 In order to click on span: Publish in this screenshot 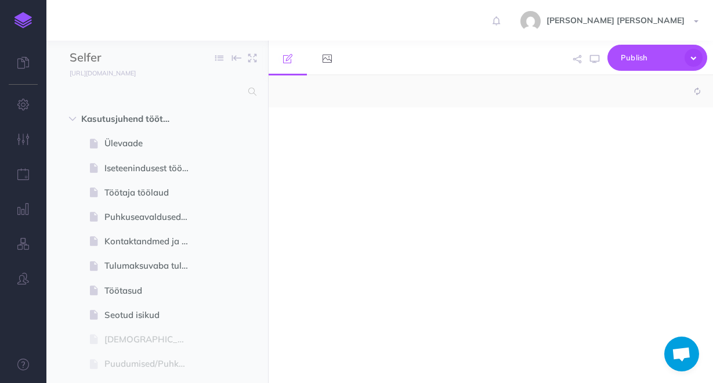, I will do `click(650, 57)`.